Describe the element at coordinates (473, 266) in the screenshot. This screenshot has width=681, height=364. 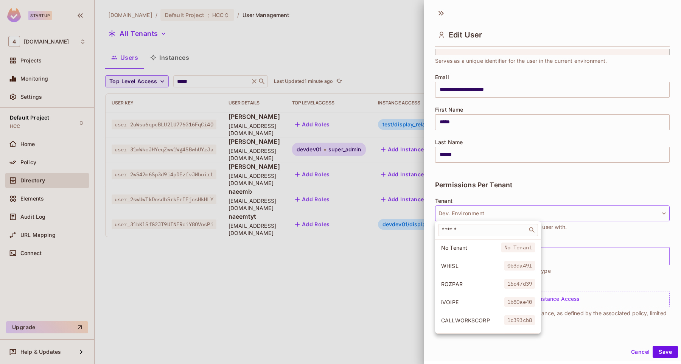
I see `span: WHISL` at that location.